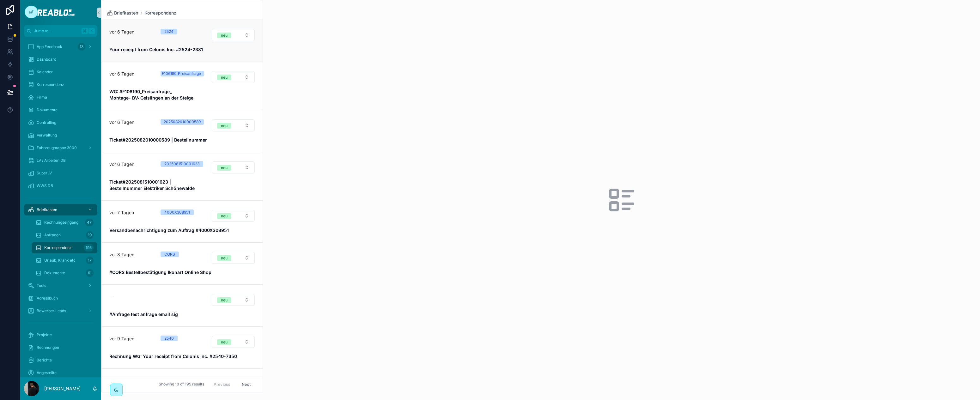 The height and width of the screenshot is (400, 980). I want to click on span: Showing 10 of 195 results, so click(181, 384).